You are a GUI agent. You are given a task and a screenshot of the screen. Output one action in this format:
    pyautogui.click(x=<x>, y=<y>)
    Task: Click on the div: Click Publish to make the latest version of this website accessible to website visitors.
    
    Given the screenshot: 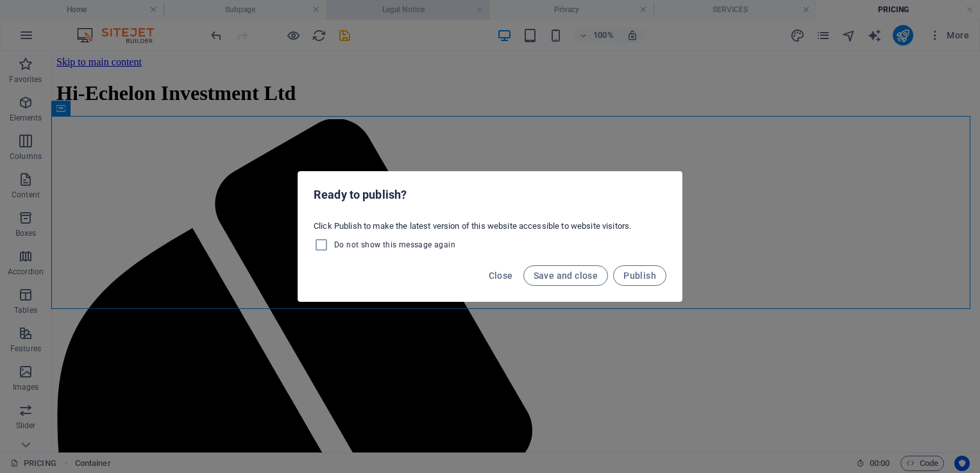 What is the action you would take?
    pyautogui.click(x=490, y=236)
    